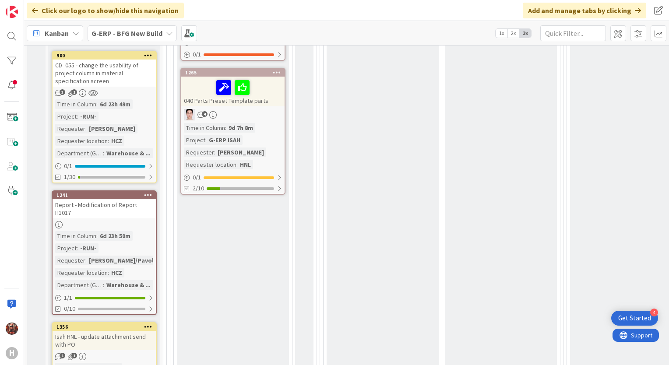 The image size is (669, 365). Describe the element at coordinates (654, 312) in the screenshot. I see `div: 4` at that location.